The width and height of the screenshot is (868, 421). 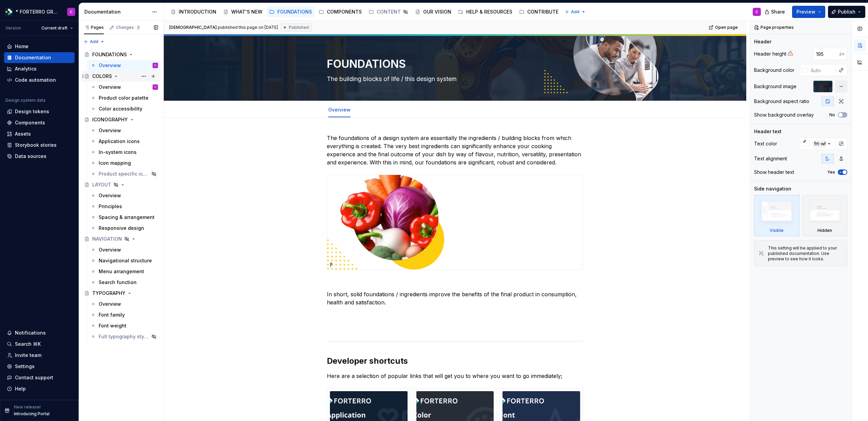 What do you see at coordinates (124, 98) in the screenshot?
I see `a: Product color palette` at bounding box center [124, 98].